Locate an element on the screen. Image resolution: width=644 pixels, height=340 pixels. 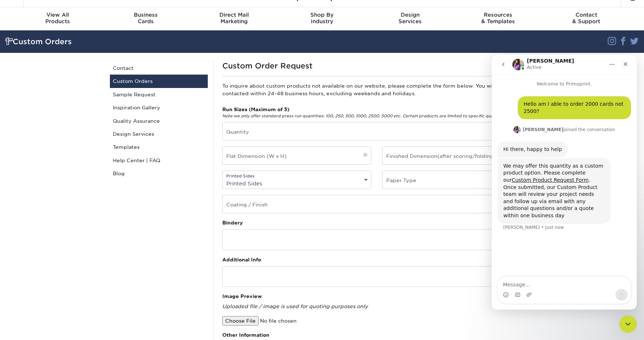
a: Blog is located at coordinates (159, 173).